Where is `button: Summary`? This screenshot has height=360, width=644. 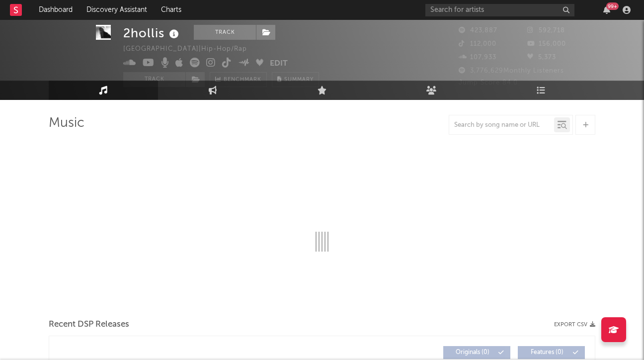
button: Summary is located at coordinates (295, 79).